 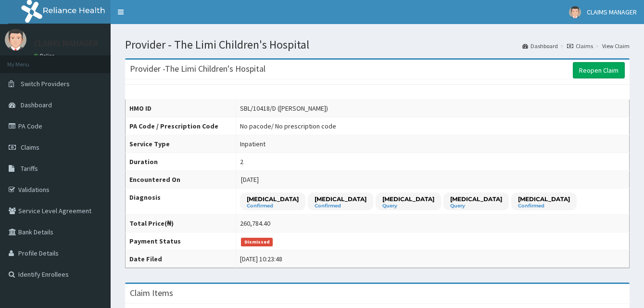 I want to click on th: Encountered On, so click(x=181, y=179).